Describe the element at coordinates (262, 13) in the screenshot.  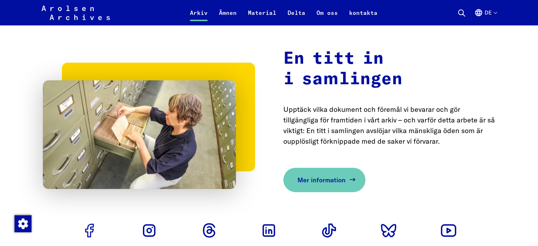
I see `font: Material` at that location.